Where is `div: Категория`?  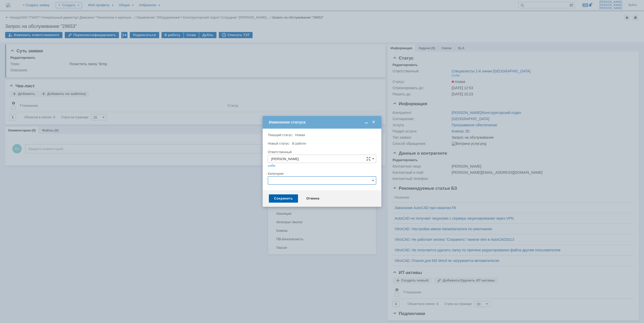
div: Категория is located at coordinates (322, 174).